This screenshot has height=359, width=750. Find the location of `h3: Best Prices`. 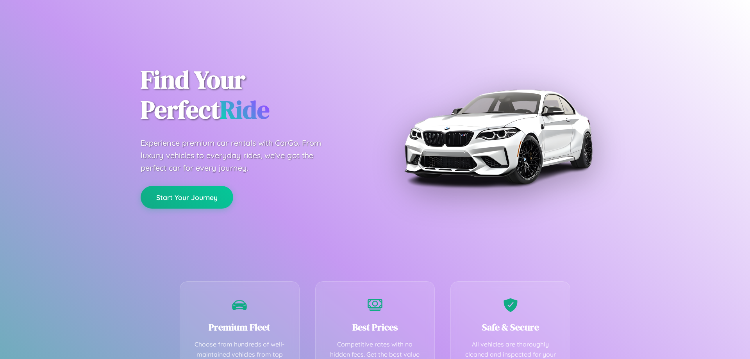

h3: Best Prices is located at coordinates (375, 327).